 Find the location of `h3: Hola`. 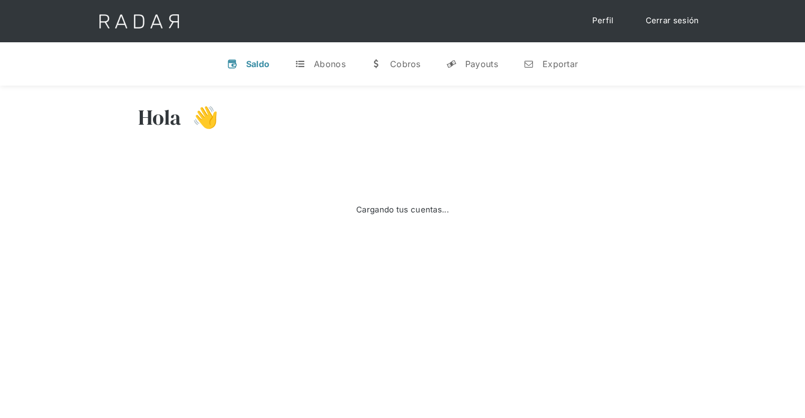

h3: Hola is located at coordinates (160, 117).